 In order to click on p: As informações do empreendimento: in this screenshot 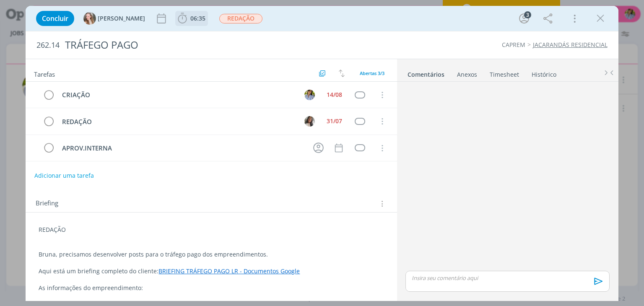, I will do `click(211, 288)`.